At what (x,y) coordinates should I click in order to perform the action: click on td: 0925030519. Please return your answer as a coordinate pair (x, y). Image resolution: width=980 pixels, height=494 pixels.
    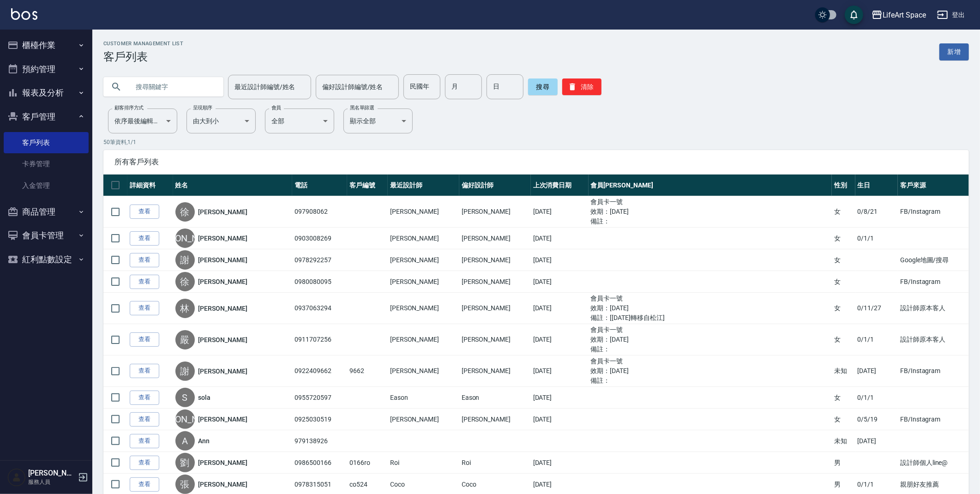
    Looking at the image, I should click on (320, 419).